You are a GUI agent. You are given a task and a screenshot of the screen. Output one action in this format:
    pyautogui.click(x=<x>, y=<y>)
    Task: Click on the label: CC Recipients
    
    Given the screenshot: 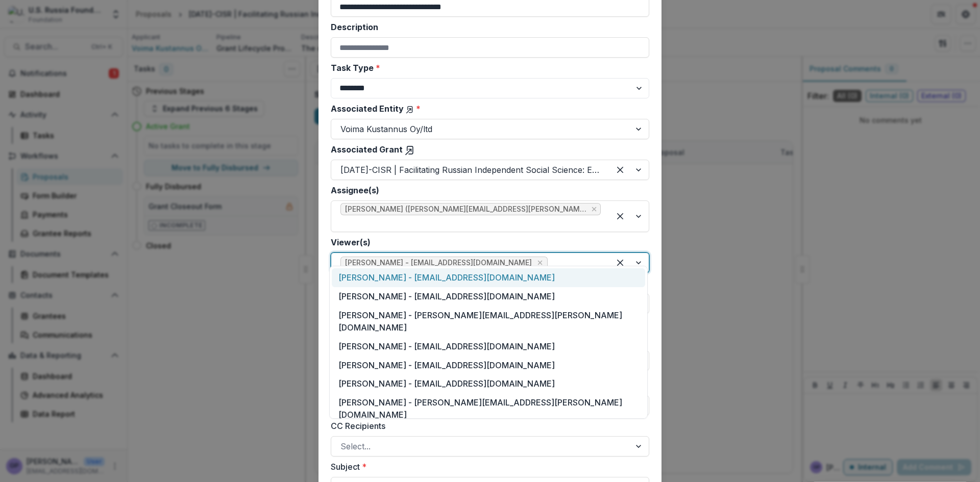 What is the action you would take?
    pyautogui.click(x=487, y=426)
    